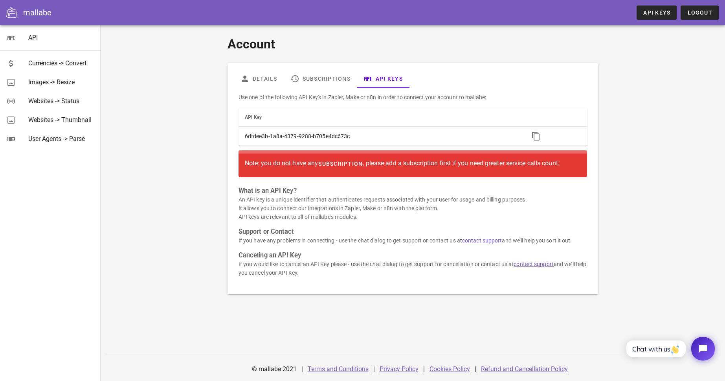  I want to click on span: subscription, so click(340, 164).